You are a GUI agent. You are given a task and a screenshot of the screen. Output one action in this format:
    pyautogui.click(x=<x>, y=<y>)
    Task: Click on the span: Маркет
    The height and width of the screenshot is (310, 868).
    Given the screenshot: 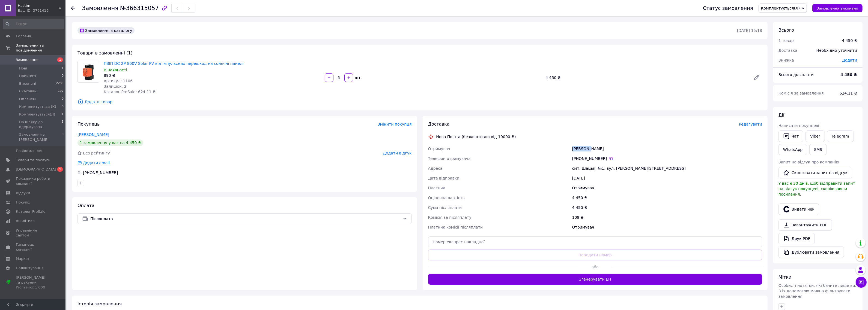 What is the action you would take?
    pyautogui.click(x=22, y=259)
    